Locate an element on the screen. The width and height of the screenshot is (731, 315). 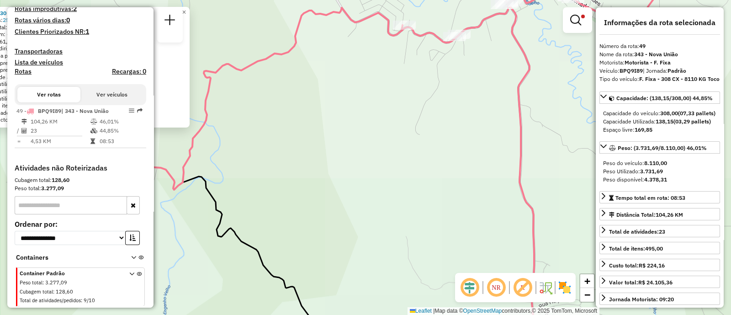
strong: 2 is located at coordinates (75, 9).